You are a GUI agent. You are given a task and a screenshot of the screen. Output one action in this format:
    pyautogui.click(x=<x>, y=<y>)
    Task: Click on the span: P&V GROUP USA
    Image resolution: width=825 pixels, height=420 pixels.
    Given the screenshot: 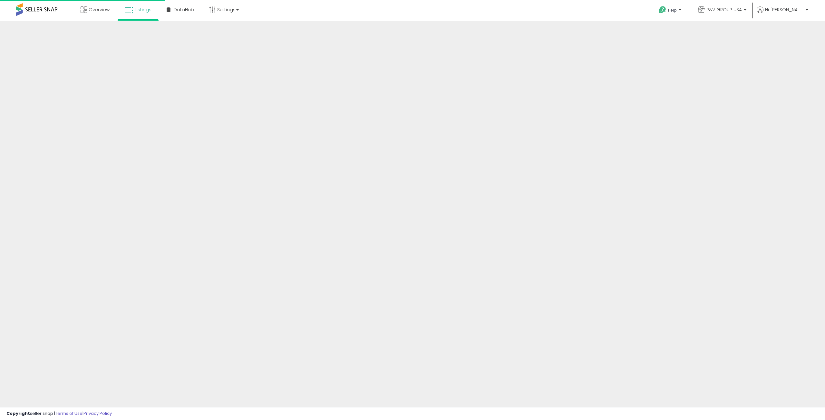 What is the action you would take?
    pyautogui.click(x=724, y=10)
    